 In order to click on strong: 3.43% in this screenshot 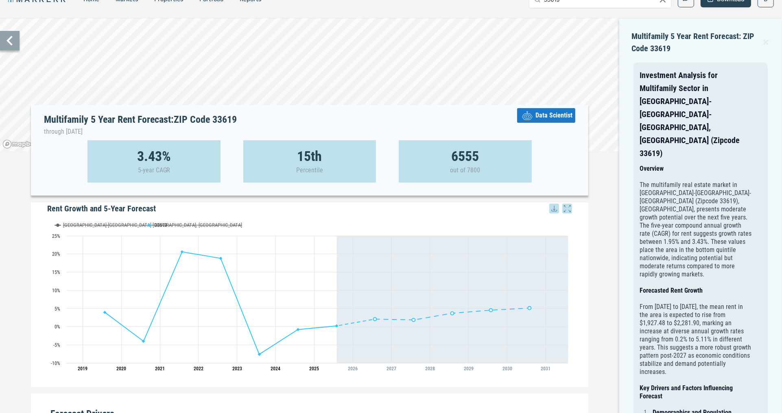, I will do `click(154, 156)`.